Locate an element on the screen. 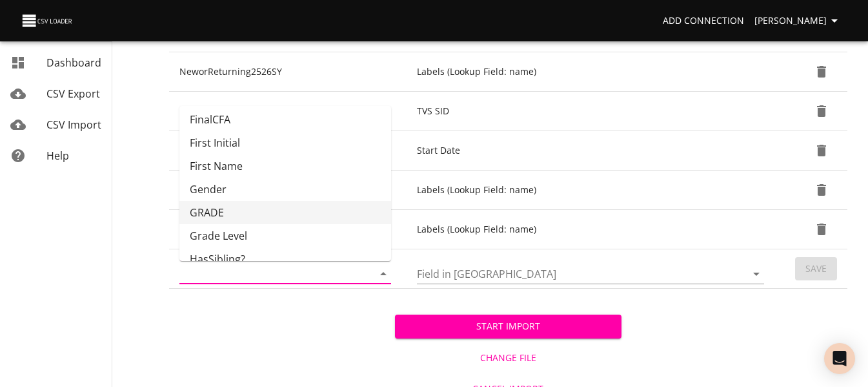 This screenshot has width=868, height=387. div: Open Intercom Messenger is located at coordinates (840, 359).